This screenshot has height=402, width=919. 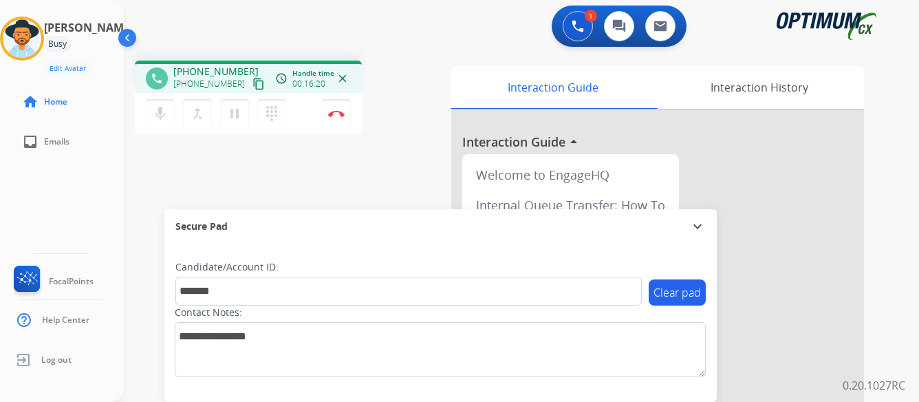 I want to click on span: Log out, so click(x=56, y=360).